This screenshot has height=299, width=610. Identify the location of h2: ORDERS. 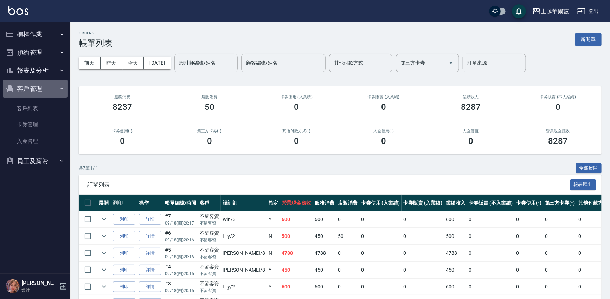
(96, 33).